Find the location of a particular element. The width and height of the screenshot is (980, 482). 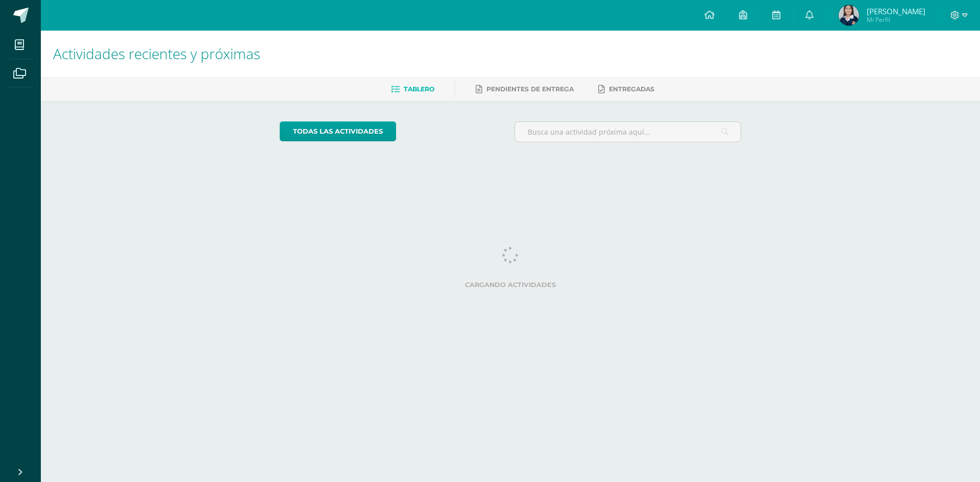

input: Busca una actividad próxima aquí... is located at coordinates (628, 132).